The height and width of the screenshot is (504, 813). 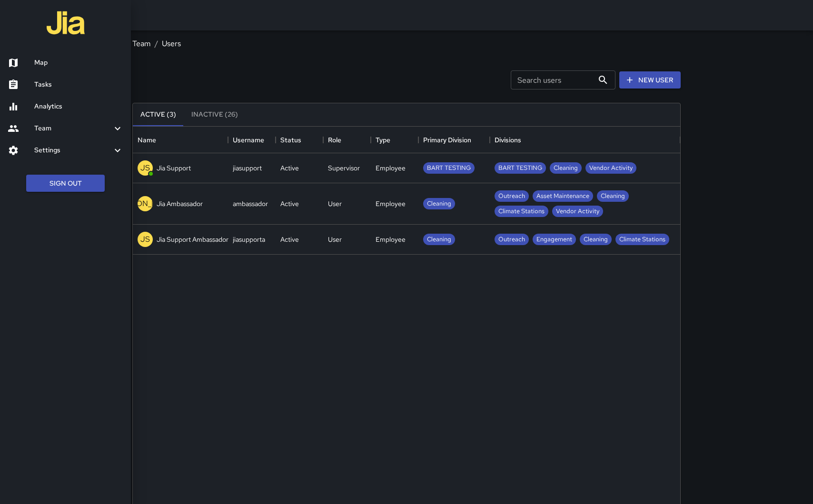 I want to click on h6: Team, so click(x=73, y=129).